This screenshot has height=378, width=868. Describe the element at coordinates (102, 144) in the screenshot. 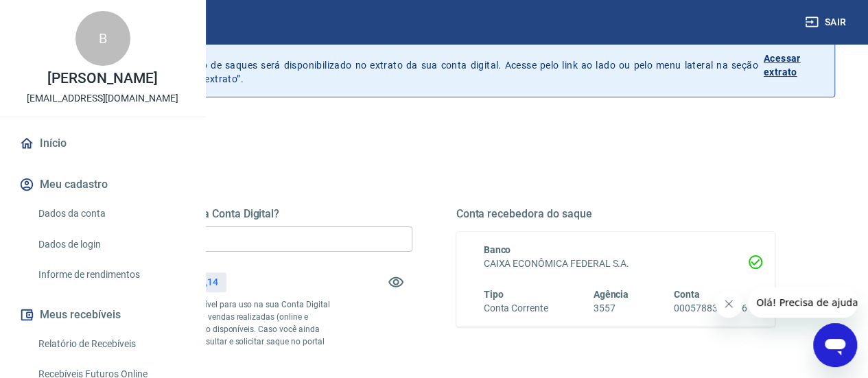

I see `a: Início` at that location.